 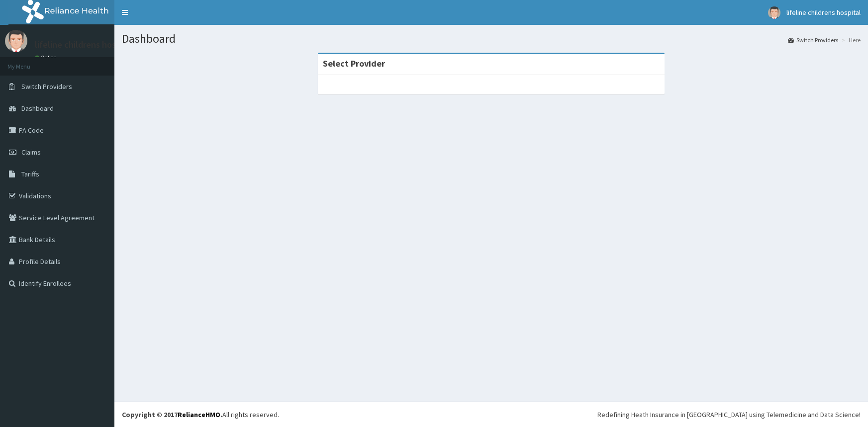 I want to click on span: Dashboard, so click(x=37, y=108).